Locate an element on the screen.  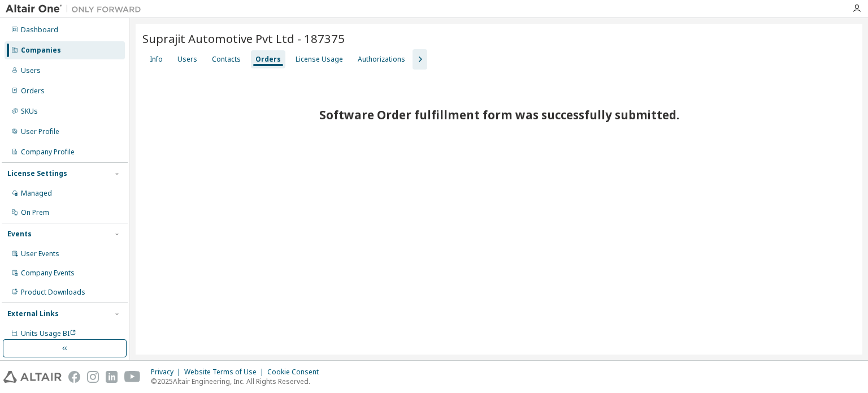
div: Cookie Consent is located at coordinates (296, 372).